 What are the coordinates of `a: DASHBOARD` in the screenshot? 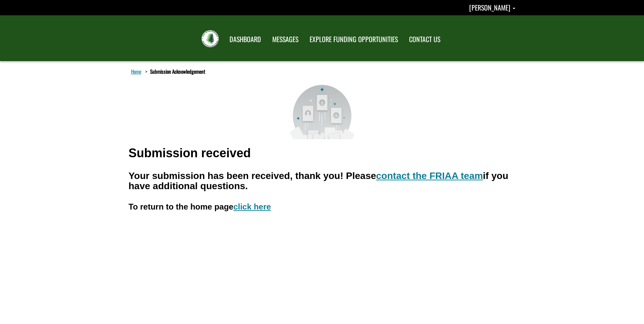 It's located at (245, 39).